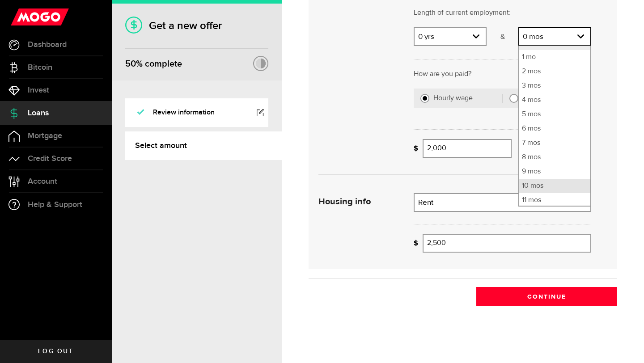  What do you see at coordinates (502, 13) in the screenshot?
I see `p: Length of current employment:` at bounding box center [502, 13].